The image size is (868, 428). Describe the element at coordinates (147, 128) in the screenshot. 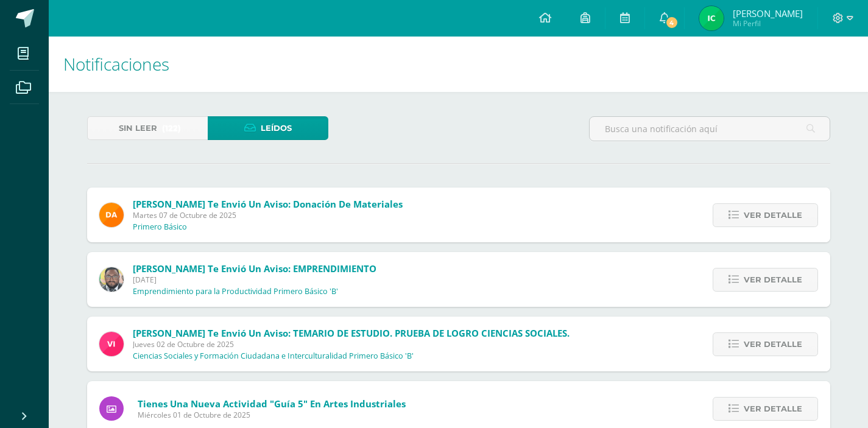

I see `a: Sin leer(122)` at that location.